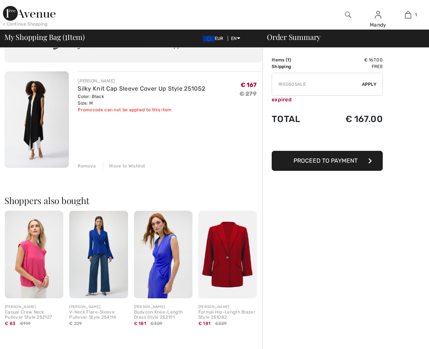 This screenshot has height=349, width=429. I want to click on td: Shipping, so click(296, 67).